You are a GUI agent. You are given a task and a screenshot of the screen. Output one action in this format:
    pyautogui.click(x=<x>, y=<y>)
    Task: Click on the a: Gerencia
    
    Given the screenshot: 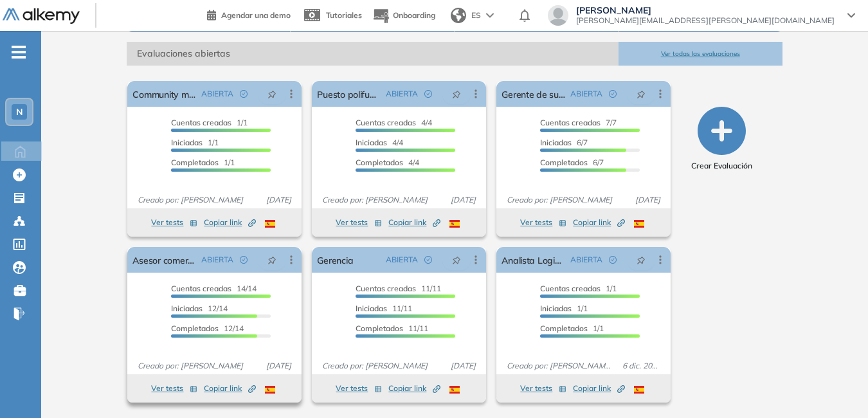 What is the action you would take?
    pyautogui.click(x=335, y=260)
    